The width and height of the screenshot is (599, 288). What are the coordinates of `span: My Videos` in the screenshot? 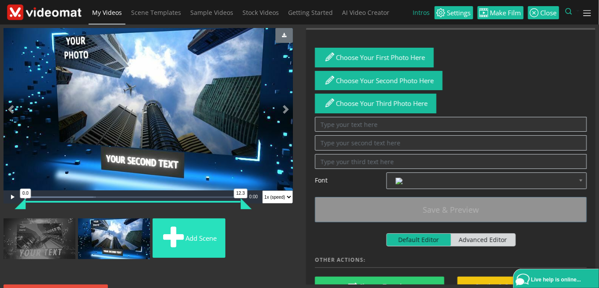 It's located at (107, 12).